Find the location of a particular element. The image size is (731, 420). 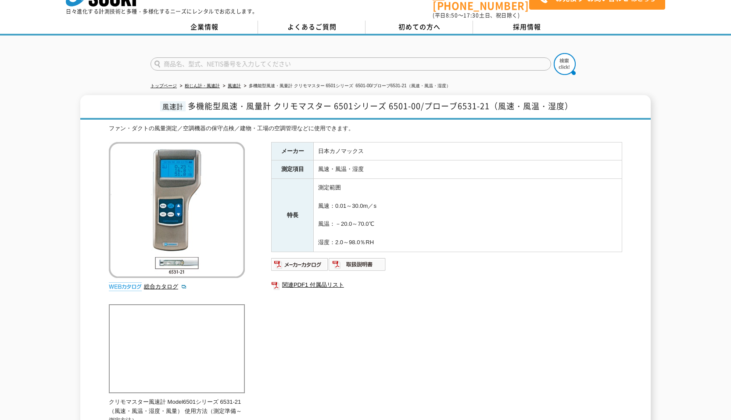

input: 商品名、型式、NETIS番号を入力してください is located at coordinates (351, 64).